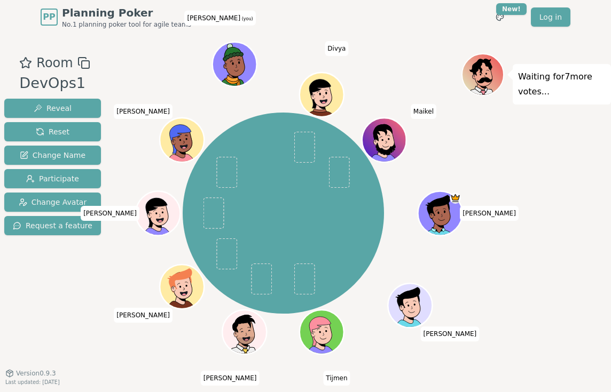  I want to click on button: Add as favourite, so click(26, 63).